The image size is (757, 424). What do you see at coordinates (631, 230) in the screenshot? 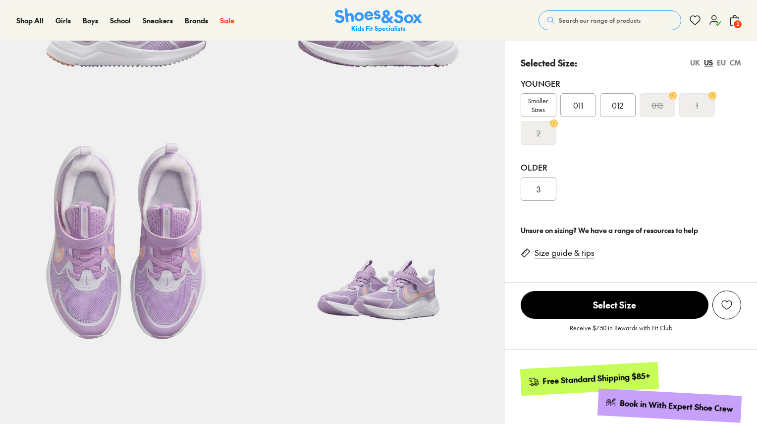
I see `div: Unsure on sizing? We have a range of resources to help` at bounding box center [631, 230].